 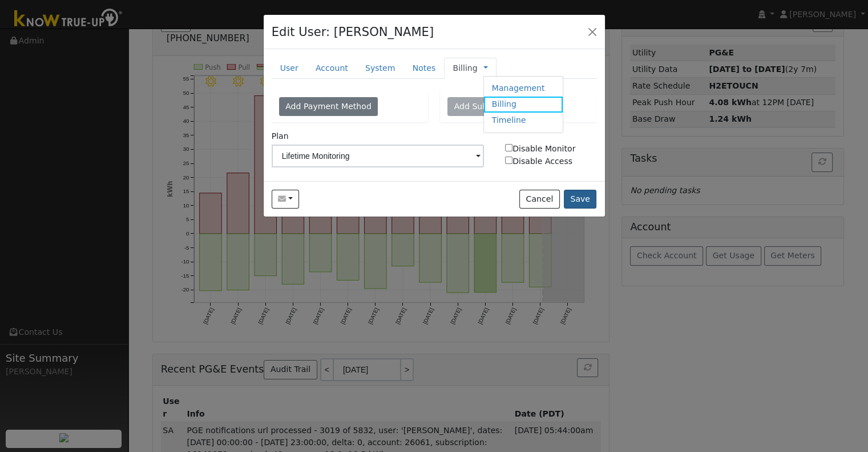 What do you see at coordinates (551, 161) in the screenshot?
I see `label: Disable Access` at bounding box center [551, 161].